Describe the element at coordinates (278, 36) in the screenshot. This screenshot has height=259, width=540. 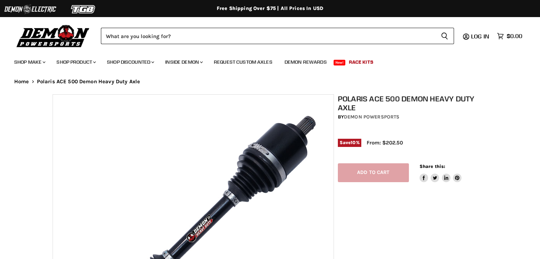
I see `form: Product` at that location.